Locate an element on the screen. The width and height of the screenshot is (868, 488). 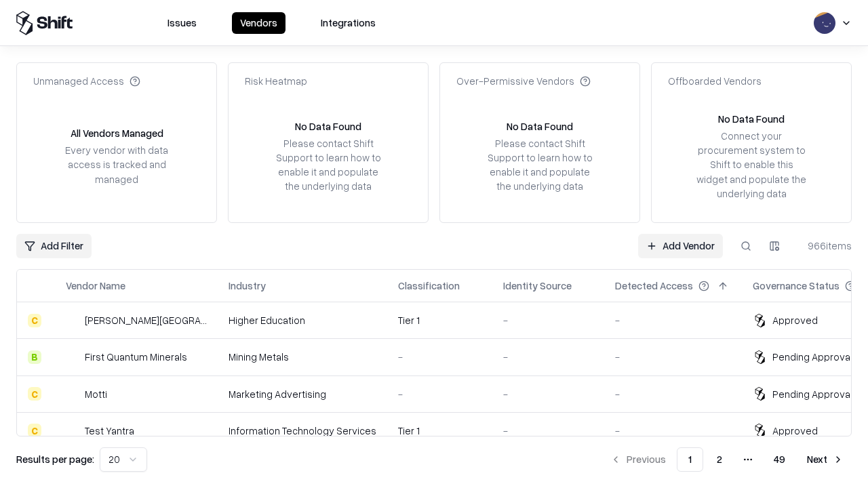
img: Reichman University is located at coordinates (73, 321).